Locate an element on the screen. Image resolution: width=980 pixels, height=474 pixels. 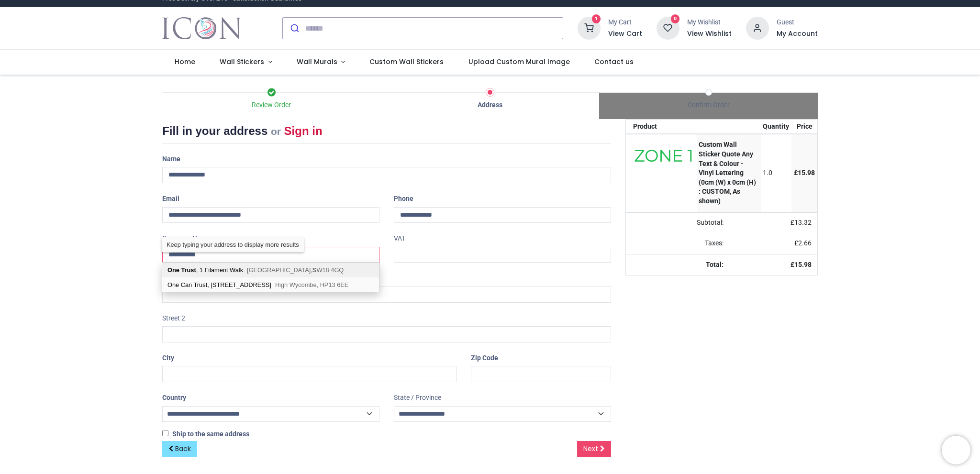
label: VAT is located at coordinates (400, 239).